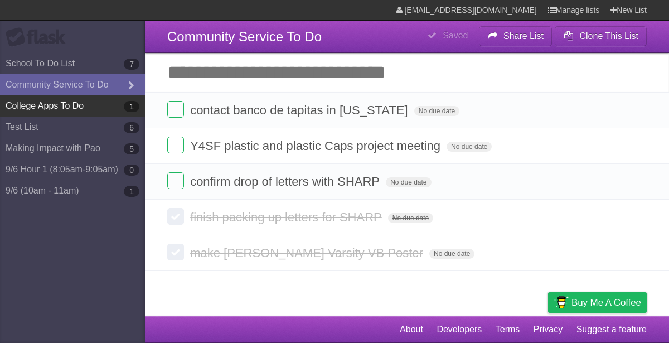  What do you see at coordinates (39, 37) in the screenshot?
I see `div: Flask` at bounding box center [39, 37].